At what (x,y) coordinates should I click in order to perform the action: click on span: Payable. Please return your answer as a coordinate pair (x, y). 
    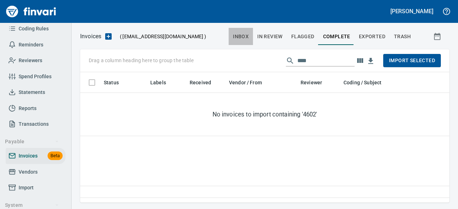
    Looking at the image, I should click on (32, 142).